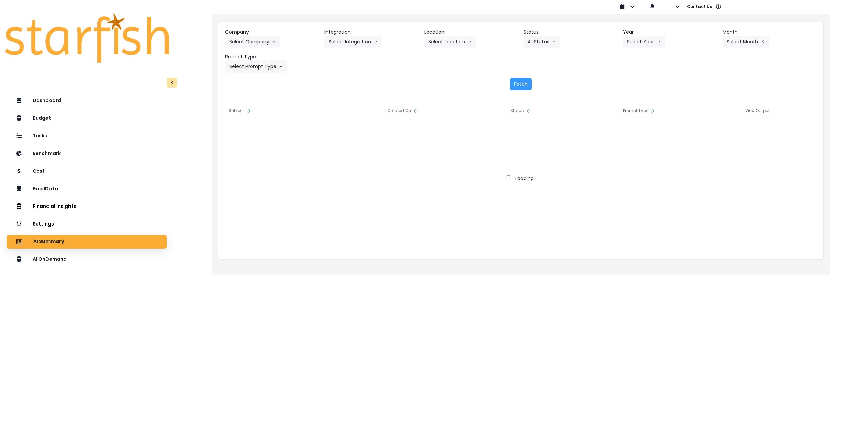 The width and height of the screenshot is (868, 431). Describe the element at coordinates (272, 32) in the screenshot. I see `header: Company` at that location.